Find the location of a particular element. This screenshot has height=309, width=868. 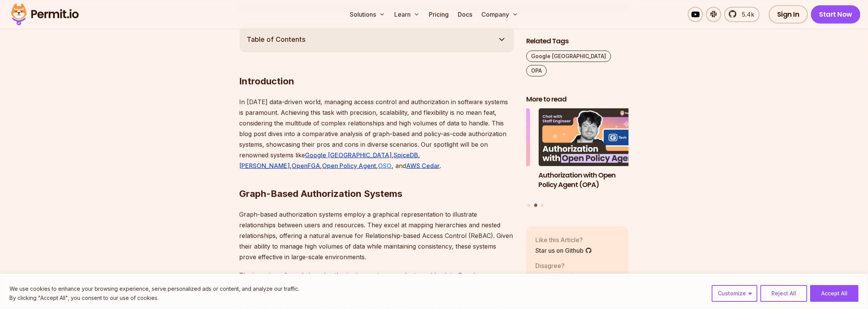

button: Table of Contents is located at coordinates (377, 40).